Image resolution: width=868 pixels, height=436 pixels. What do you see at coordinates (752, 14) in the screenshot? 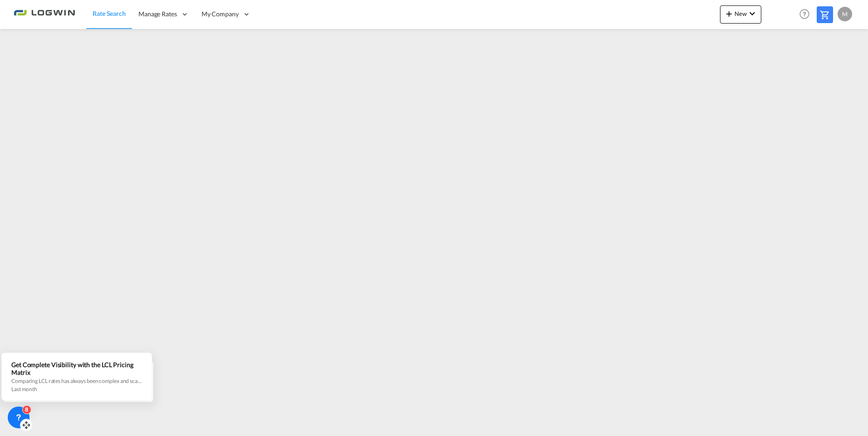
I see `md-icon: icon-chevron-down` at bounding box center [752, 14].